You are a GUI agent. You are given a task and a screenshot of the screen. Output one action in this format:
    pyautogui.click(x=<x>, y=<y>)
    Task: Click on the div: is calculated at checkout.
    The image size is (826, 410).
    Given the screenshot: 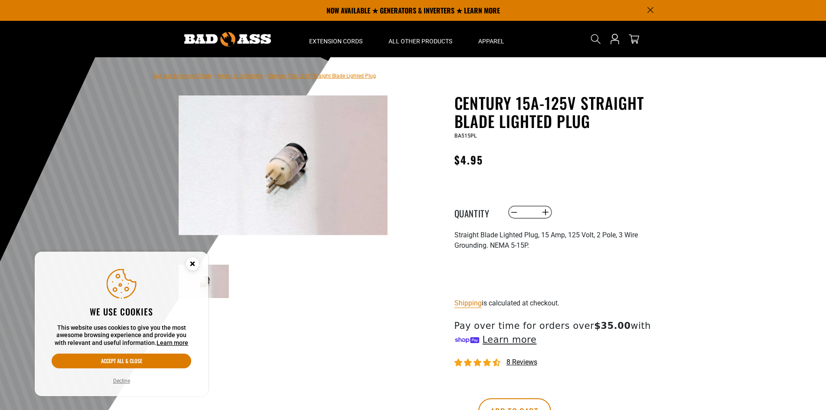 What is the action you would take?
    pyautogui.click(x=560, y=303)
    